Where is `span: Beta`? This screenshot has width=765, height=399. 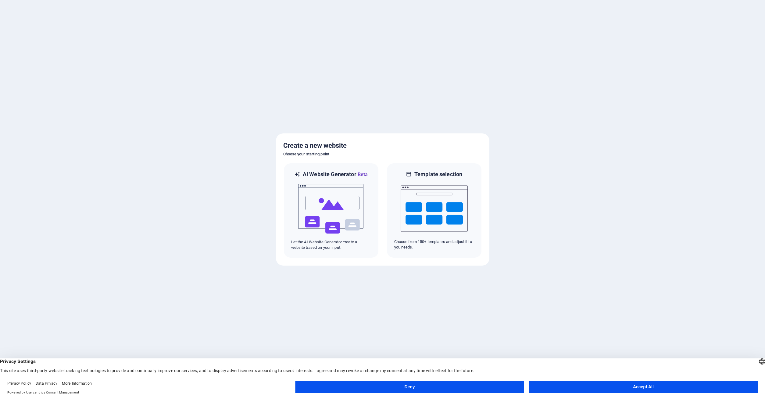
span: Beta is located at coordinates (362, 174).